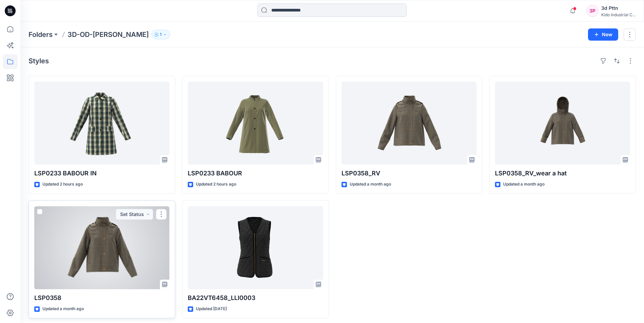 The width and height of the screenshot is (644, 323). What do you see at coordinates (41, 34) in the screenshot?
I see `p: Folders` at bounding box center [41, 34].